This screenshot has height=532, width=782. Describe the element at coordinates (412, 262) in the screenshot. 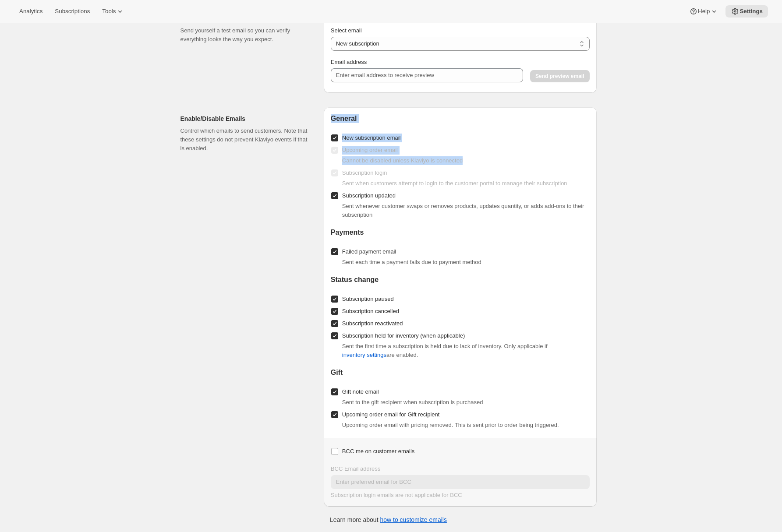

I see `span: Sent each time a payment fails due to payment method` at that location.